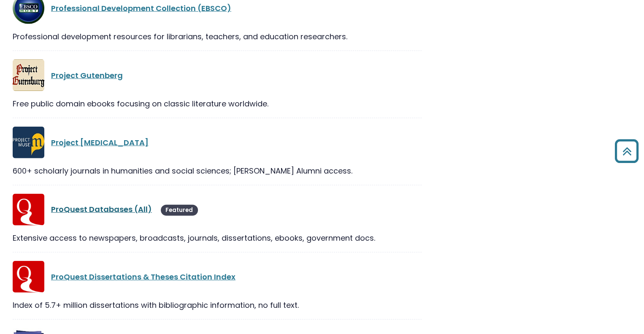 This screenshot has height=334, width=644. I want to click on a: Project Gutenberg, so click(87, 75).